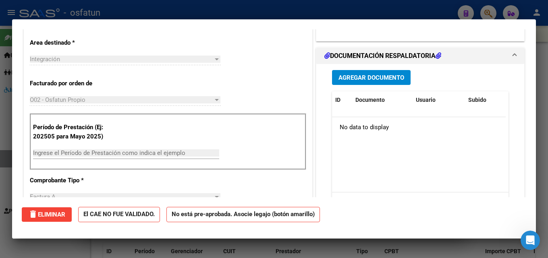  What do you see at coordinates (426, 100) in the screenshot?
I see `span: Usuario` at bounding box center [426, 100].